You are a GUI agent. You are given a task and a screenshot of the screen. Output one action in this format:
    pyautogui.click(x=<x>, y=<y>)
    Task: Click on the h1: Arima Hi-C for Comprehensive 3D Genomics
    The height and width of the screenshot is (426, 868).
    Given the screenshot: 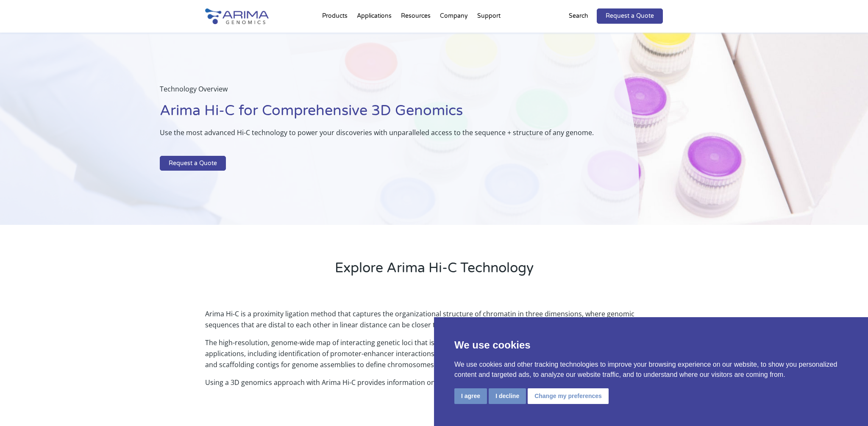 What is the action you would take?
    pyautogui.click(x=378, y=114)
    